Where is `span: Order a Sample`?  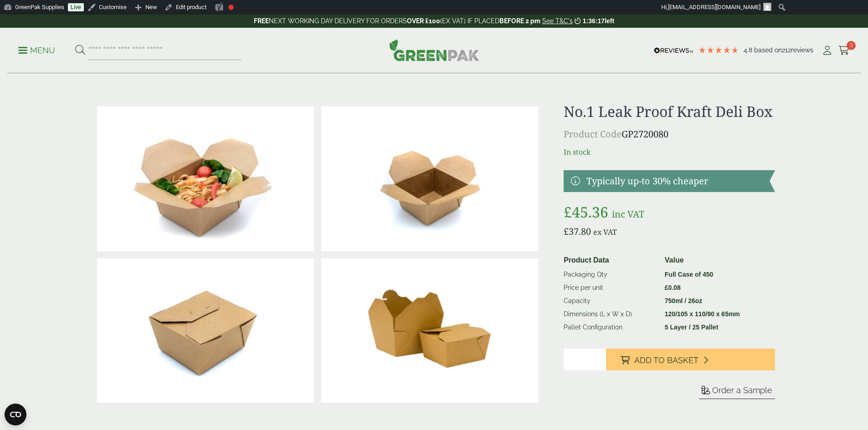 span: Order a Sample is located at coordinates (742, 390).